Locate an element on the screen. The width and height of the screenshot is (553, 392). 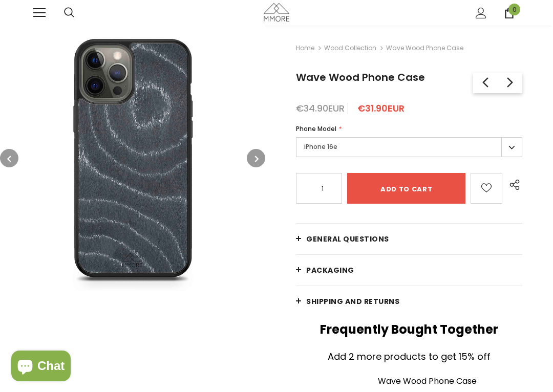
span: Shipping and returns is located at coordinates (353, 302).